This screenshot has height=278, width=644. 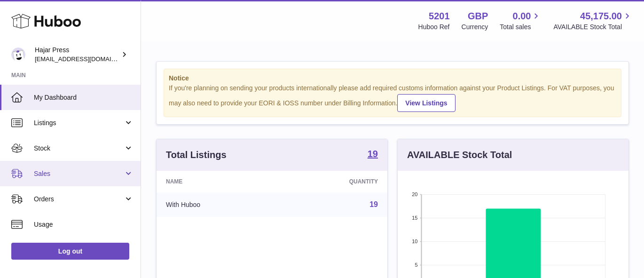 What do you see at coordinates (84, 224) in the screenshot?
I see `span: Usage` at bounding box center [84, 224].